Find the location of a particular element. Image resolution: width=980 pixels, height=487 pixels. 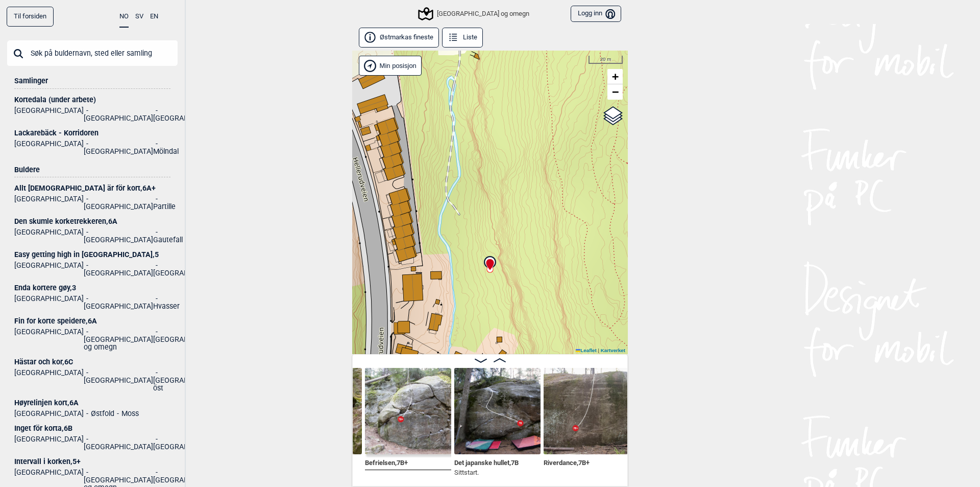

div: Vis min posisjon is located at coordinates (390, 66).